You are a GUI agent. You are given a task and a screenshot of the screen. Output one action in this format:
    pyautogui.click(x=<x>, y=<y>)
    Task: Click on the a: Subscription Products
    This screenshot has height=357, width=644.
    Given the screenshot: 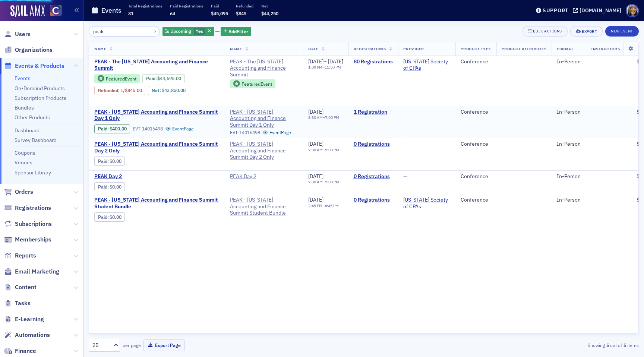 What is the action you would take?
    pyautogui.click(x=40, y=98)
    